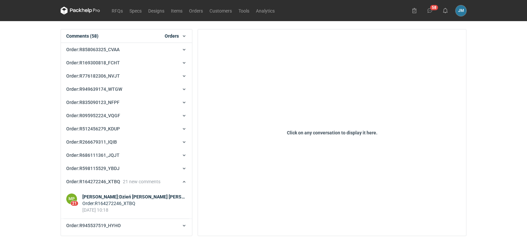 The height and width of the screenshot is (244, 527). Describe the element at coordinates (127, 168) in the screenshot. I see `button: Order:R598115529_YBDJ` at that location.